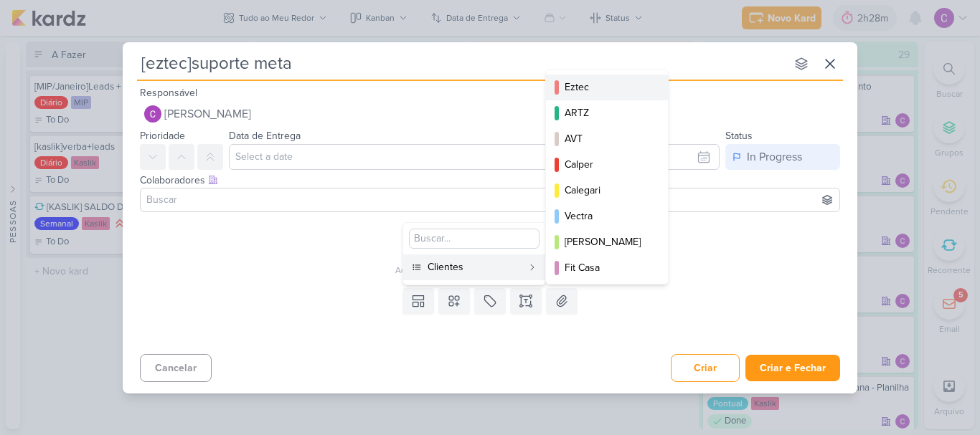 The width and height of the screenshot is (980, 435). What do you see at coordinates (490, 180) in the screenshot?
I see `div: Colaboradores` at bounding box center [490, 180].